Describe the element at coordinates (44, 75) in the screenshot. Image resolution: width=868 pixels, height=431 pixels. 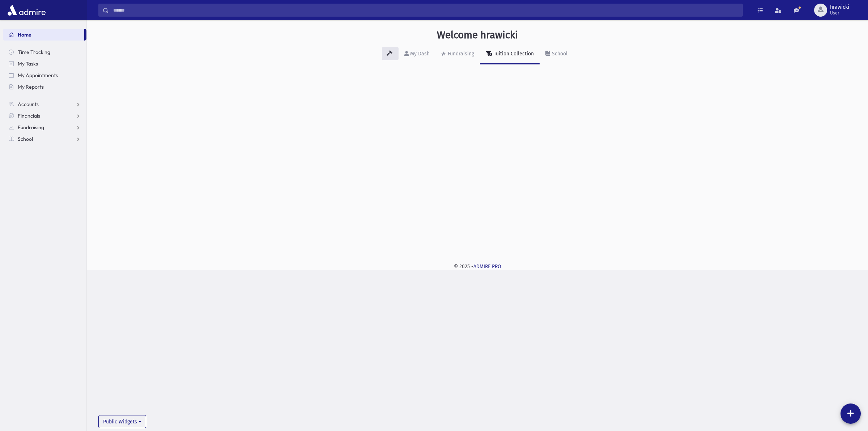
I see `a: My Appointments` at that location.